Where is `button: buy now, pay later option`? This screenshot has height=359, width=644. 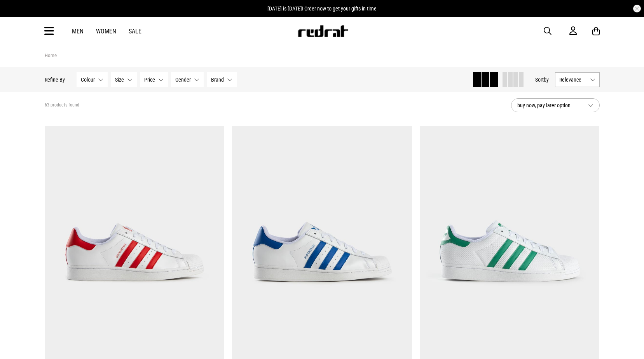 button: buy now, pay later option is located at coordinates (555, 105).